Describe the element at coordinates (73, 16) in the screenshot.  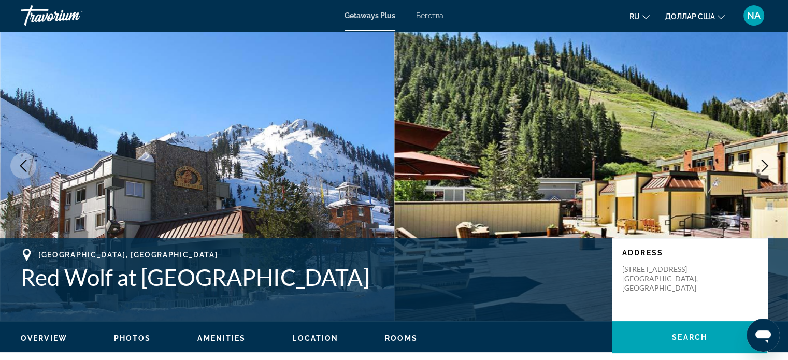
I see `a: Травориум` at that location.